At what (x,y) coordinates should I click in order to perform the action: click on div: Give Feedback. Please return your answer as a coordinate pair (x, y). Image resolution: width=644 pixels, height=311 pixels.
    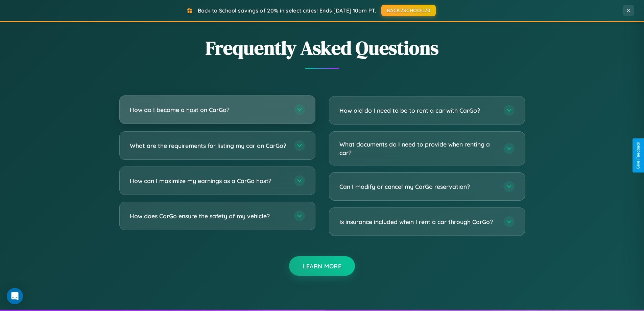
    Looking at the image, I should click on (639, 155).